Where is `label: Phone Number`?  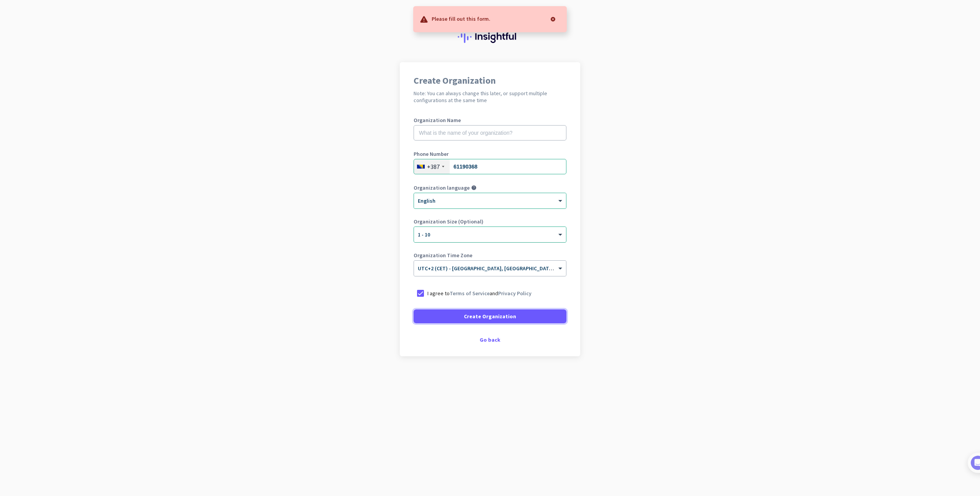 label: Phone Number is located at coordinates (490, 154).